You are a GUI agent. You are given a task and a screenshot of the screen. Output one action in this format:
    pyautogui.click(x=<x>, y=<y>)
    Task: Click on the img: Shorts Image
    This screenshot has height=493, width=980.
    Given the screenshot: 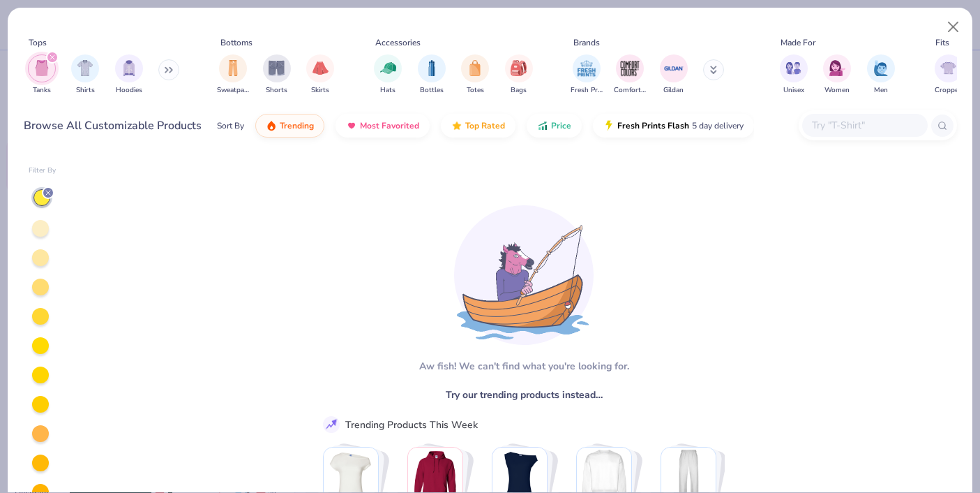 What is the action you would take?
    pyautogui.click(x=277, y=68)
    